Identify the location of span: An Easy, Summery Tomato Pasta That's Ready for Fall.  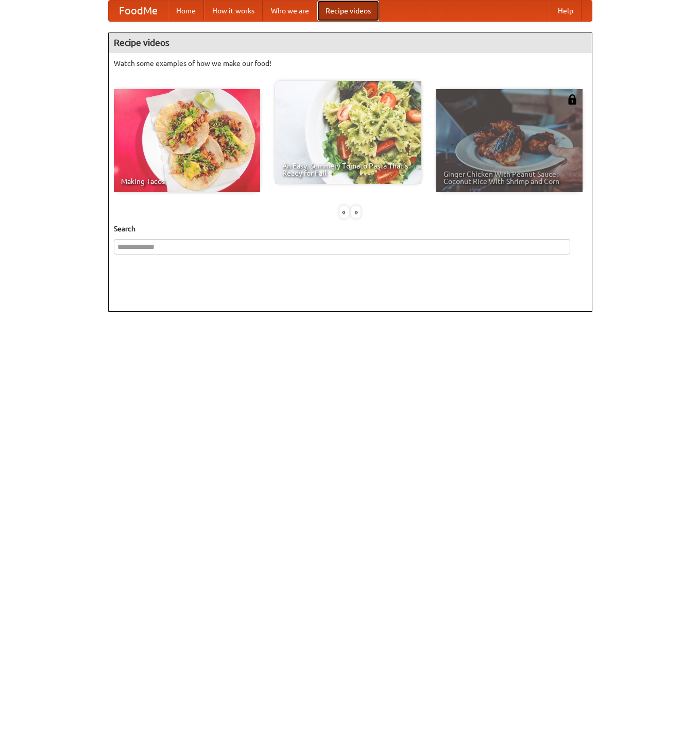
(348, 169).